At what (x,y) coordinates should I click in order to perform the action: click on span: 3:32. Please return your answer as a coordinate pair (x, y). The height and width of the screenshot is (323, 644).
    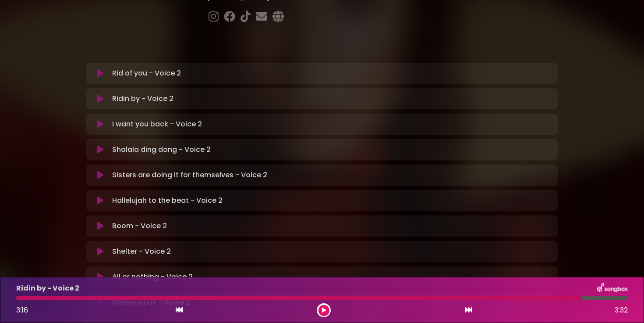
    Looking at the image, I should click on (621, 310).